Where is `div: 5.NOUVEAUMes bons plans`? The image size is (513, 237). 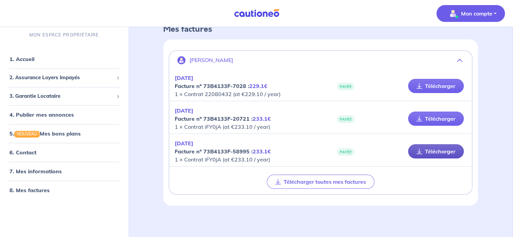
div: 5.NOUVEAUMes bons plans is located at coordinates (64, 134).